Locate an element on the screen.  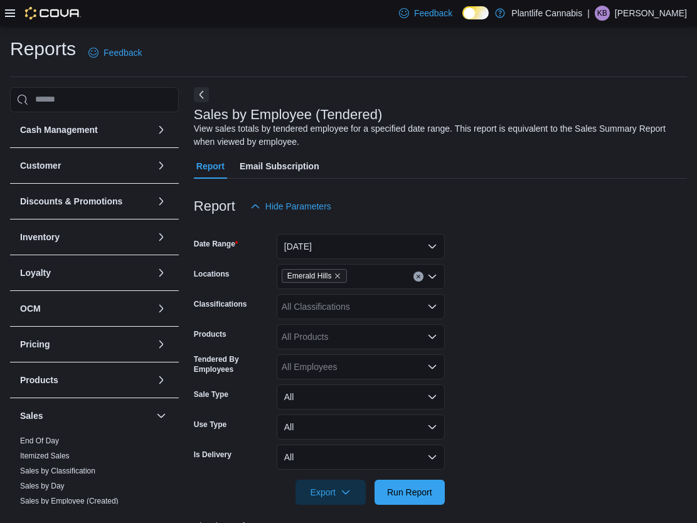
button: Clear input is located at coordinates (419, 277).